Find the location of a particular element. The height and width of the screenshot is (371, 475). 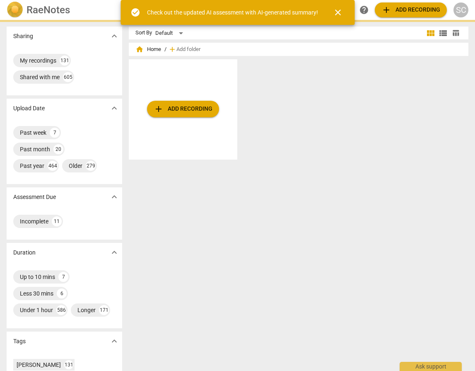

button: SC is located at coordinates (461, 10).